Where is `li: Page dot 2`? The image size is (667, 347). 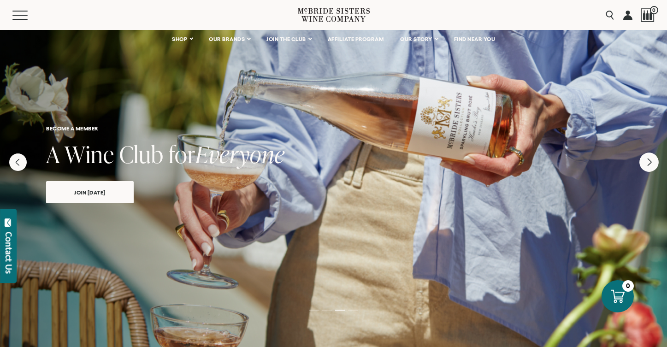
li: Page dot 2 is located at coordinates (327, 310).